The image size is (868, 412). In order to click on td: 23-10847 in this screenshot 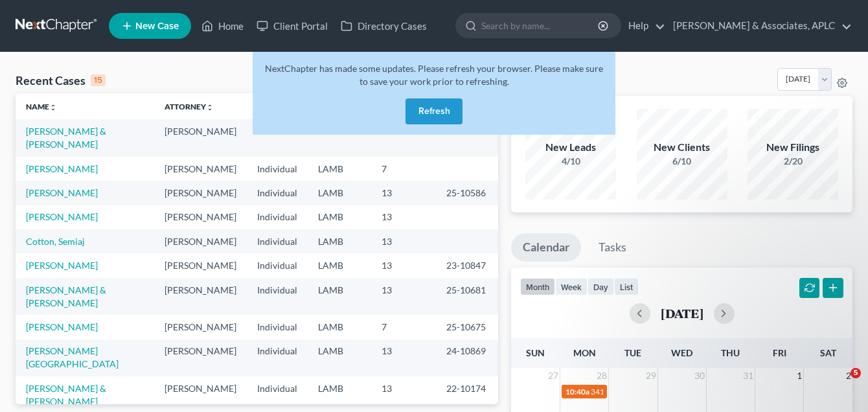, I will do `click(467, 265)`.